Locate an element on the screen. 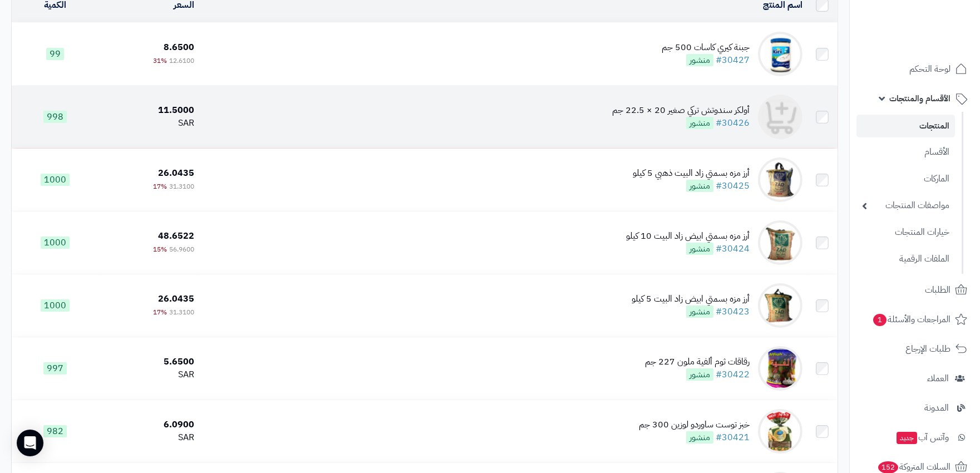  span: طلبات الإرجاع is located at coordinates (928, 349).